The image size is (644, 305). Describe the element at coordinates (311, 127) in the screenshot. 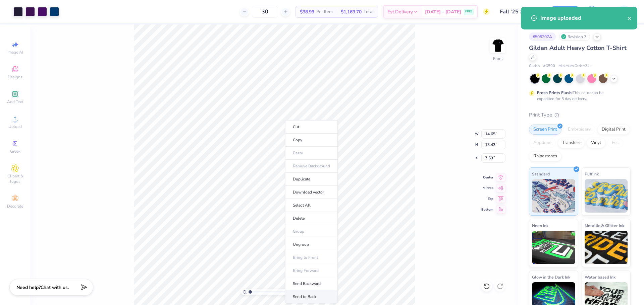

I see `li: Cut` at that location.